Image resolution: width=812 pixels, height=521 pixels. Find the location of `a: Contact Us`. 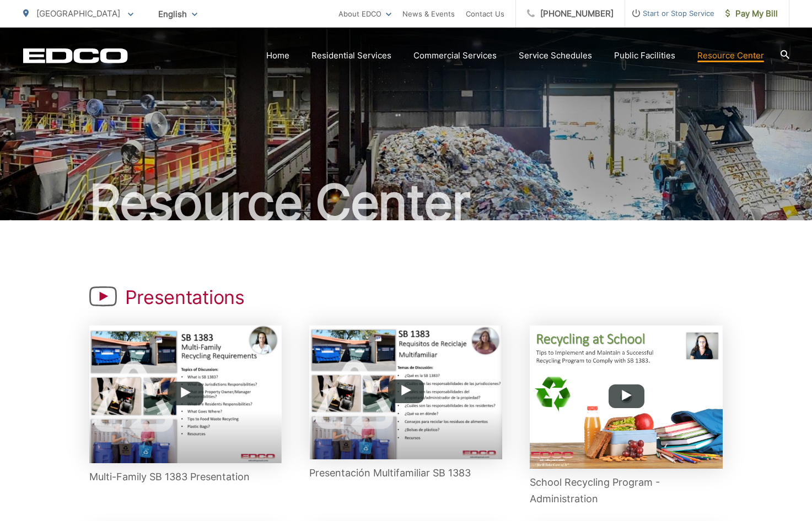

a: Contact Us is located at coordinates (485, 14).